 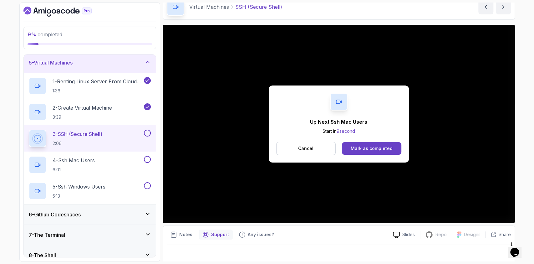 What do you see at coordinates (77, 143) in the screenshot?
I see `p: 2:06` at bounding box center [77, 143].